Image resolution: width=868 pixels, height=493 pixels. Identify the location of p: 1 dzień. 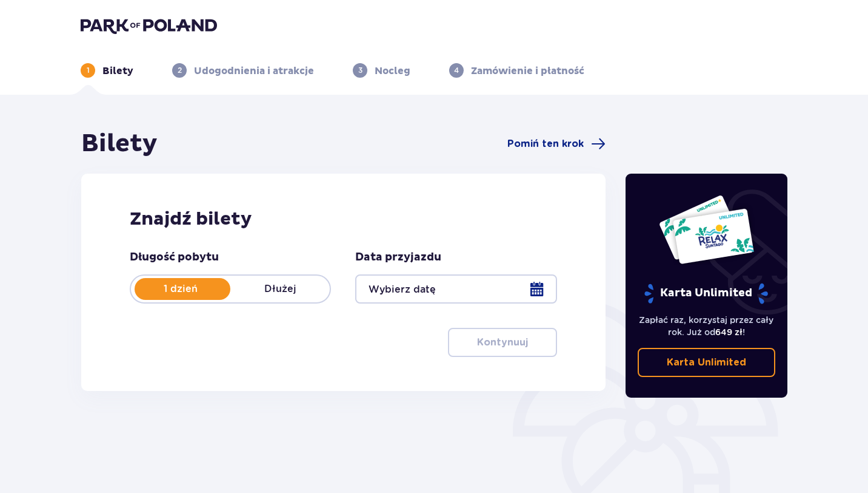
(181, 289).